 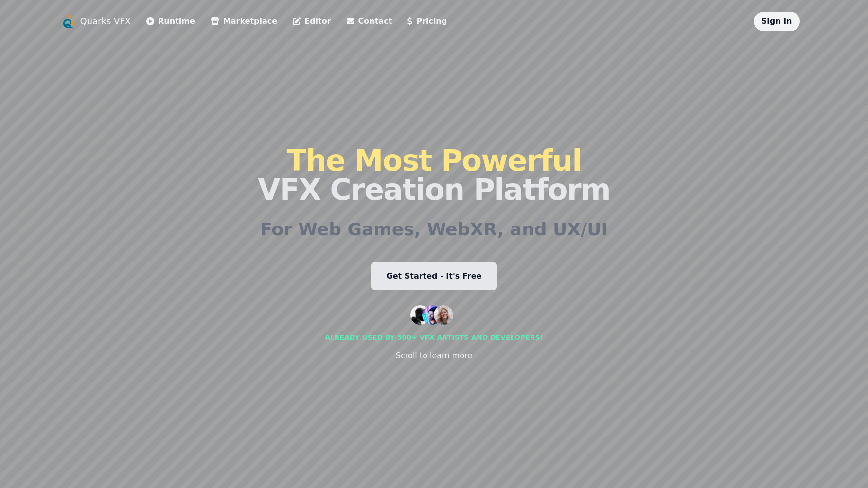 I want to click on img: customer 1, so click(x=420, y=315).